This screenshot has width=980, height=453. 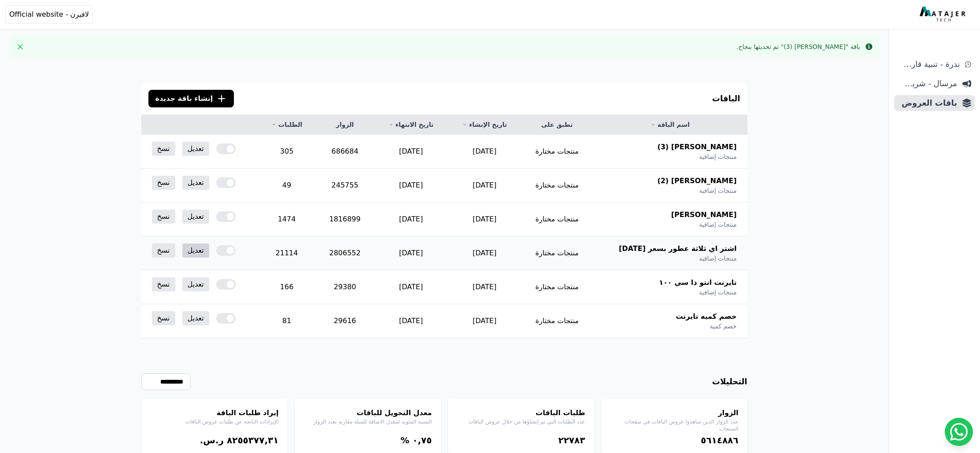 What do you see at coordinates (212, 441) in the screenshot?
I see `span: ر.س.` at bounding box center [212, 441].